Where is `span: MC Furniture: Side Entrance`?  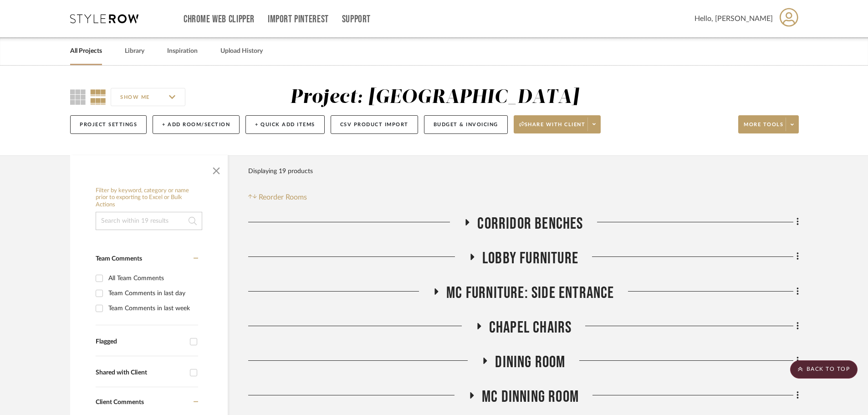 span: MC Furniture: Side Entrance is located at coordinates (530, 293).